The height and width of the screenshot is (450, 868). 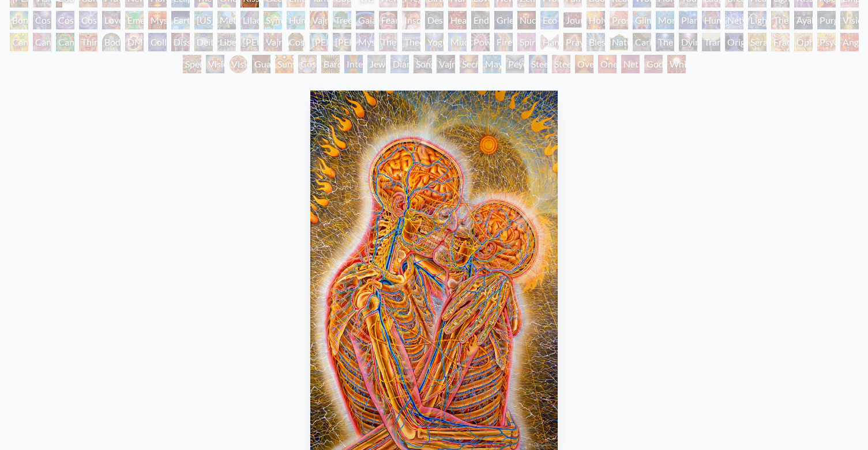 I want to click on div: Emerald Grail, so click(x=135, y=20).